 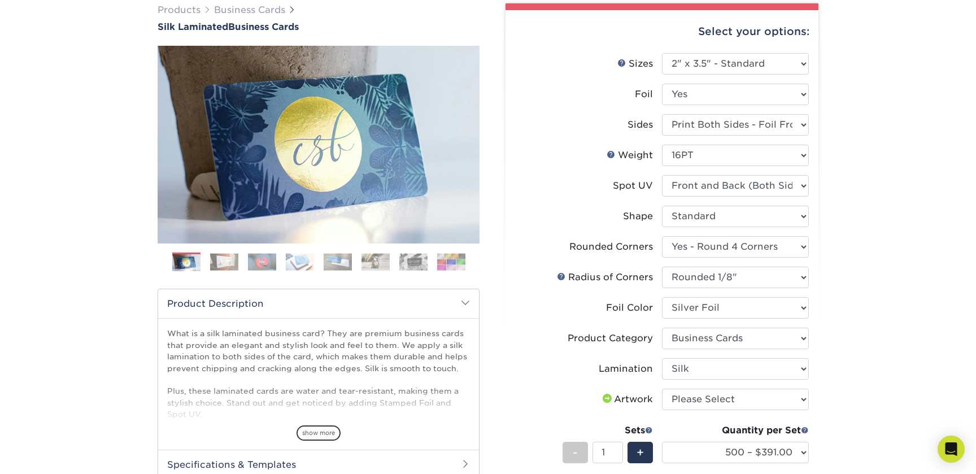 What do you see at coordinates (451, 262) in the screenshot?
I see `img: Business Cards 08` at bounding box center [451, 262].